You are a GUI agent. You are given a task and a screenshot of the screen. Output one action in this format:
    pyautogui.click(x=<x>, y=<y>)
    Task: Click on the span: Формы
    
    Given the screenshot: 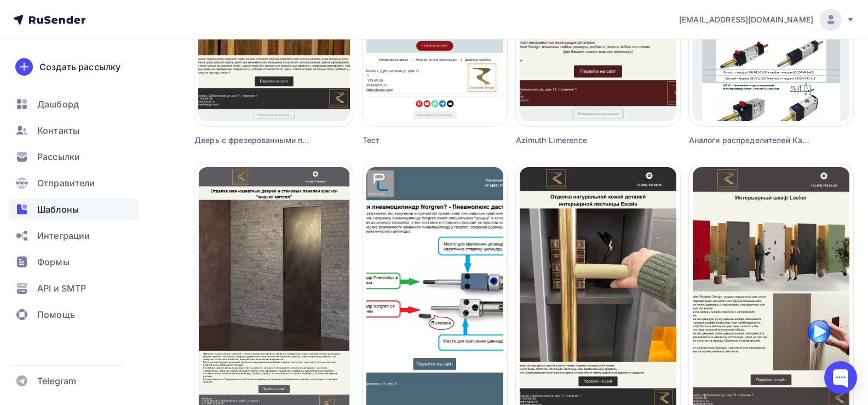 What is the action you would take?
    pyautogui.click(x=53, y=262)
    